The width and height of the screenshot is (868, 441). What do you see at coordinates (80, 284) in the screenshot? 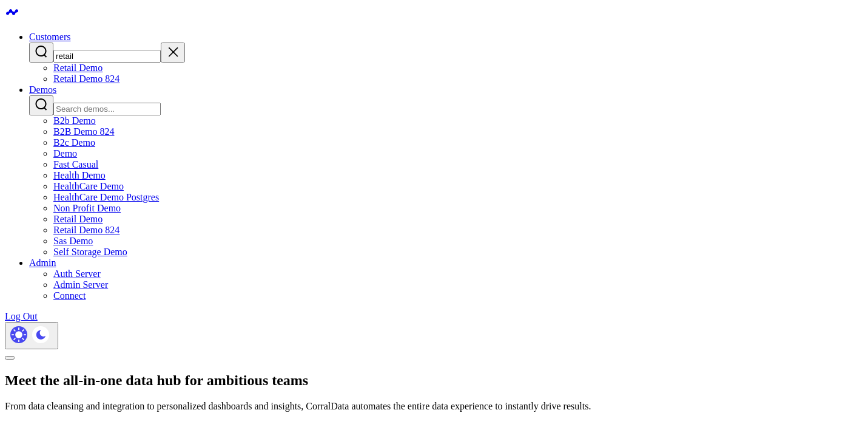
I see `a: Admin Server` at bounding box center [80, 284].